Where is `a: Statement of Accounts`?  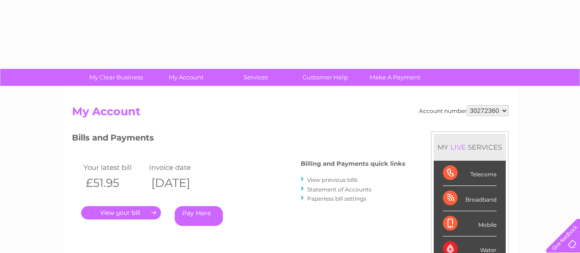 a: Statement of Accounts is located at coordinates (339, 189).